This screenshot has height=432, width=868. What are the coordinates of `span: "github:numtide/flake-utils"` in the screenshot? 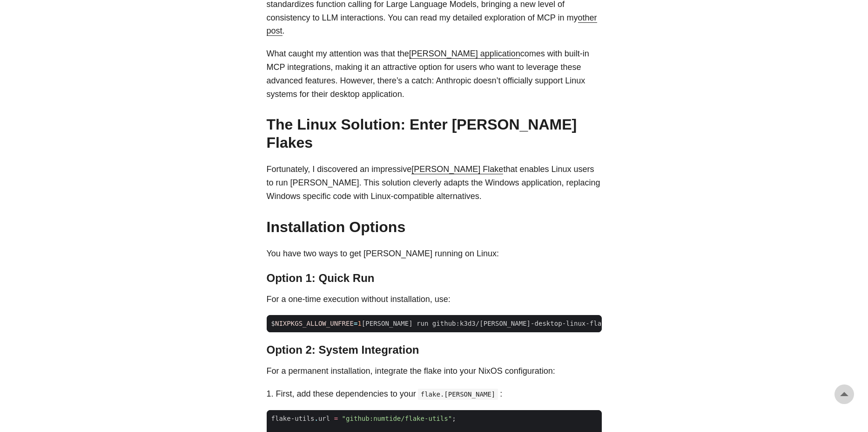 It's located at (397, 418).